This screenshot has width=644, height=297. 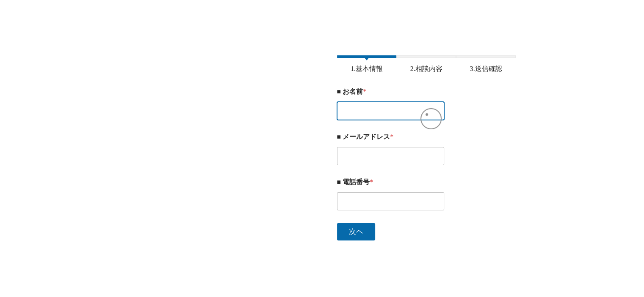 I want to click on span: 1.基本情報, so click(x=366, y=68).